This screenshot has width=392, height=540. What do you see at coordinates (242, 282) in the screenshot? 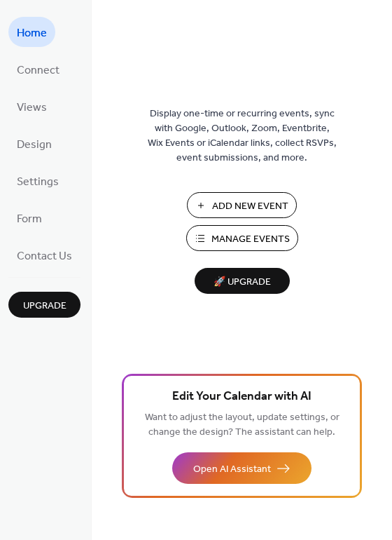
I see `span: 🚀 Upgrade` at bounding box center [242, 282].